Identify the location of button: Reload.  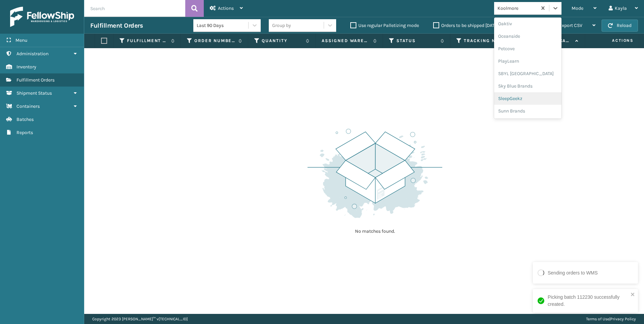
(620, 26).